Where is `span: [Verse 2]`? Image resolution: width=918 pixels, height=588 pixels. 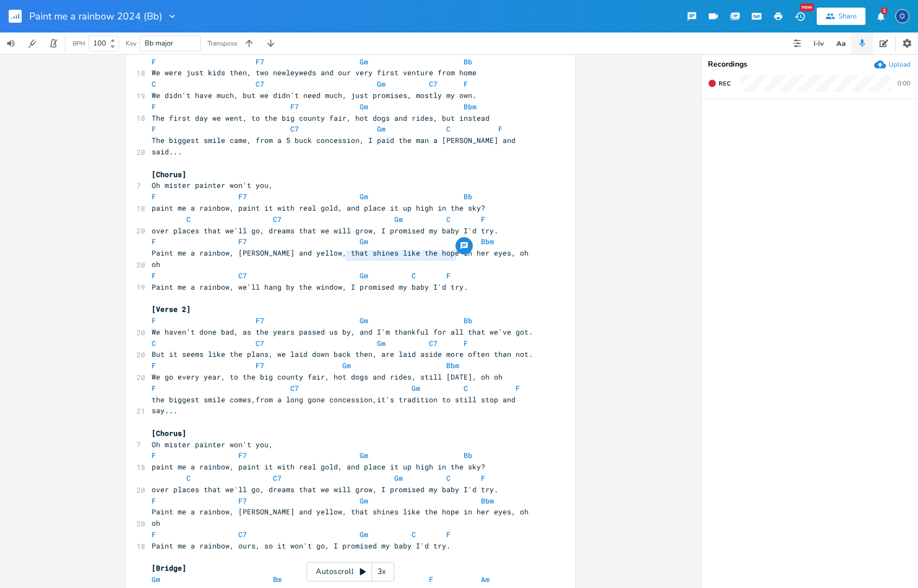 span: [Verse 2] is located at coordinates (171, 309).